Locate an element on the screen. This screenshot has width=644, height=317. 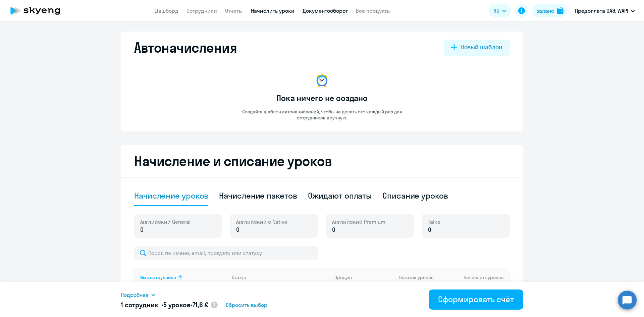
img: no-data is located at coordinates (322, 80).